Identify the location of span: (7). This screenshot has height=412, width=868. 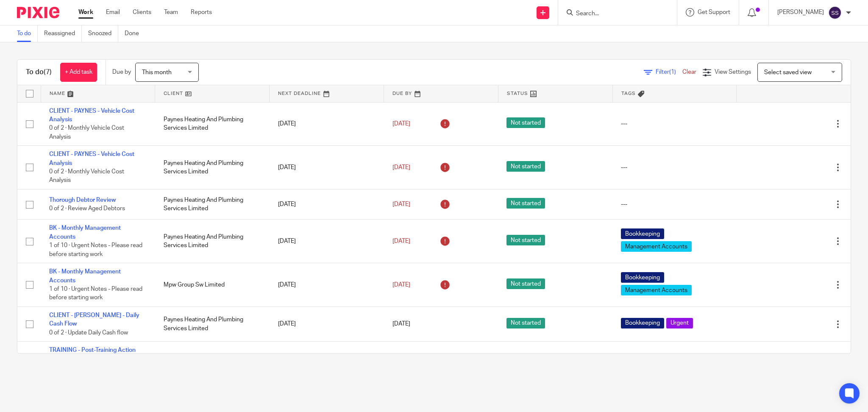
(47, 72).